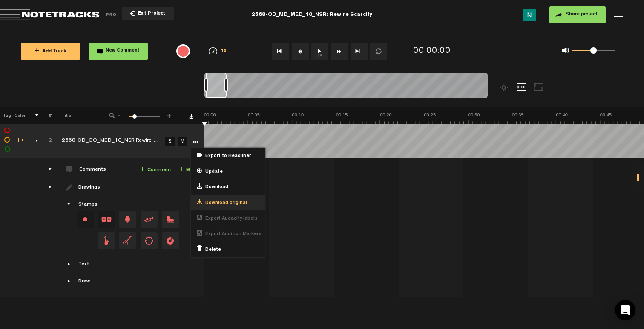  What do you see at coordinates (320, 51) in the screenshot?
I see `button: 1x` at bounding box center [320, 51].